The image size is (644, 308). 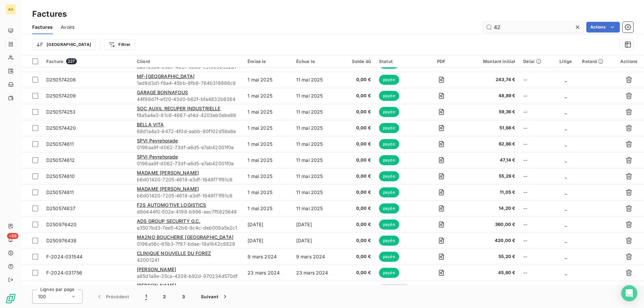 What do you see at coordinates (394, 289) in the screenshot?
I see `span: compensée` at bounding box center [394, 289].